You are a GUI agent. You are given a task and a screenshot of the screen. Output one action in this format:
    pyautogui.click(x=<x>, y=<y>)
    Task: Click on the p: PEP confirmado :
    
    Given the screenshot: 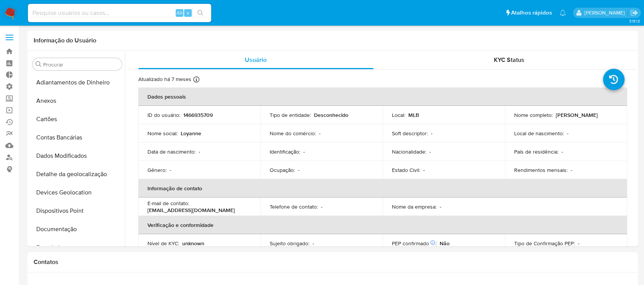 What is the action you would take?
    pyautogui.click(x=414, y=244)
    